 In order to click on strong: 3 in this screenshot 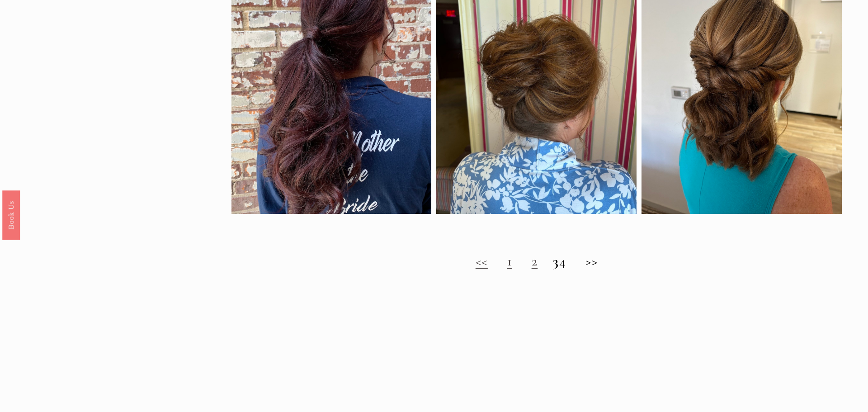, I will do `click(556, 261)`.